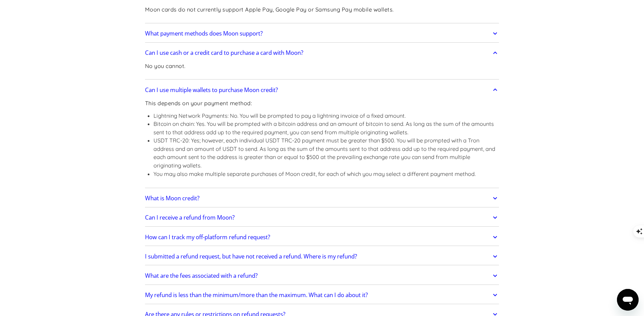  I want to click on h2: I submitted a refund request, but have not received a refund. Where is my refund?, so click(251, 256).